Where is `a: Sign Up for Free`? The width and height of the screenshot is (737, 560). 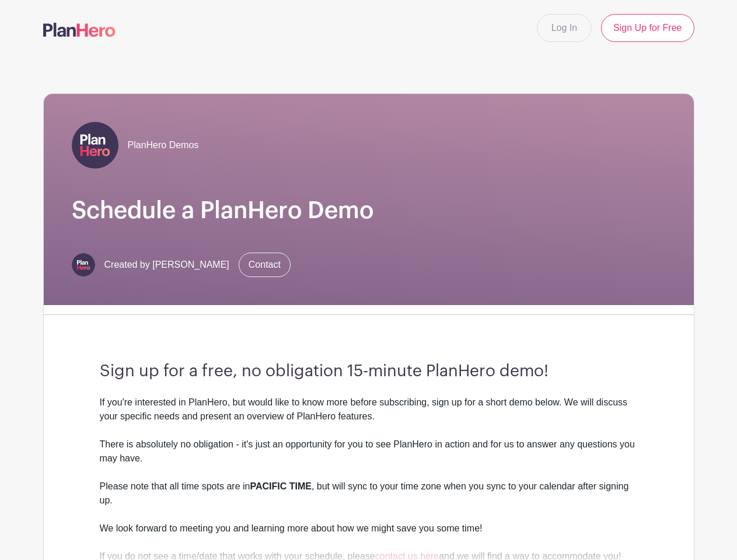 a: Sign Up for Free is located at coordinates (647, 28).